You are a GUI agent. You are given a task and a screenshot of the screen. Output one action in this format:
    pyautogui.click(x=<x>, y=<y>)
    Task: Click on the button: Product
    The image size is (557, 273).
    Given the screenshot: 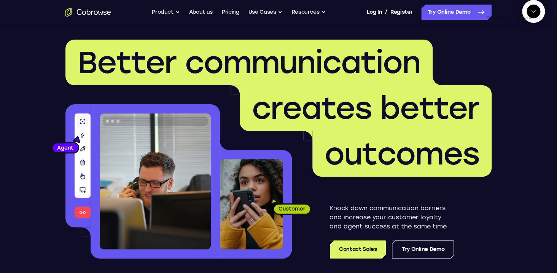 What is the action you would take?
    pyautogui.click(x=166, y=12)
    